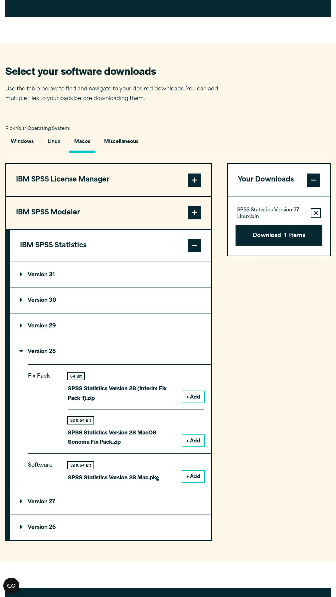 Image resolution: width=336 pixels, height=597 pixels. What do you see at coordinates (110, 326) in the screenshot?
I see `summary: Version 29` at bounding box center [110, 326].